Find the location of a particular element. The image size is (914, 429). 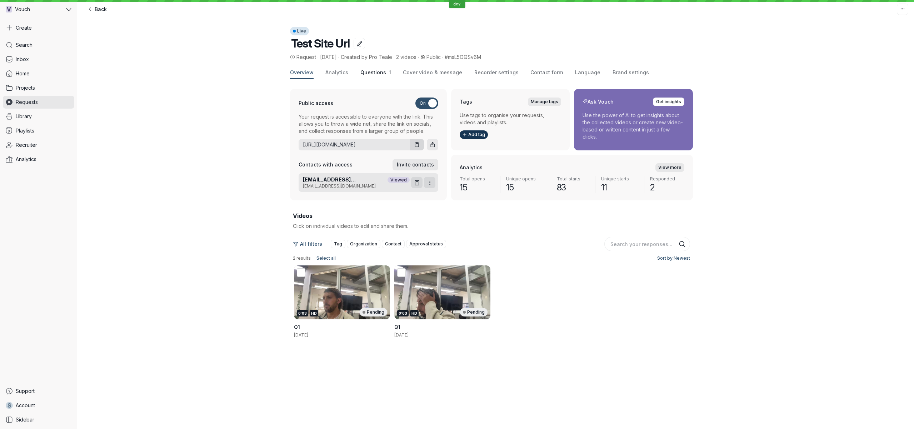

span: 2 is located at coordinates (667, 187).